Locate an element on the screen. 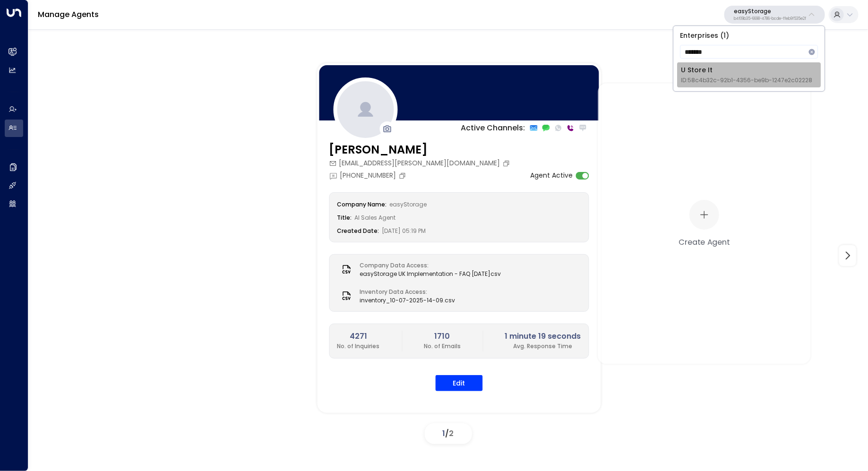 The image size is (868, 471). div: Create Agent is located at coordinates (705, 242).